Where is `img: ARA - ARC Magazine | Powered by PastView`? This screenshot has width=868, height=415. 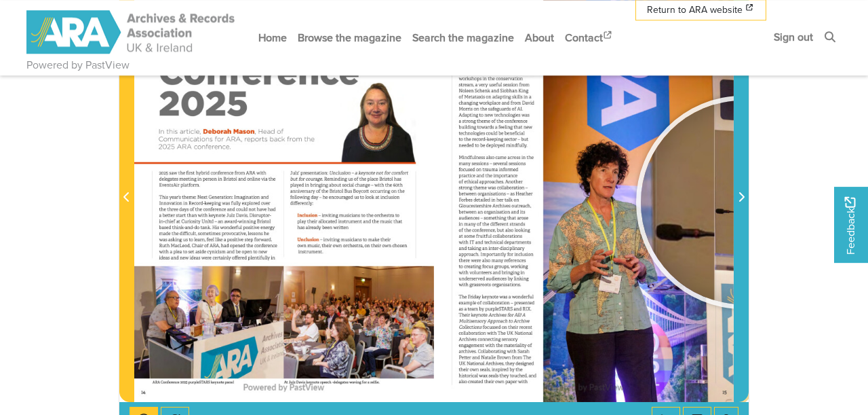
img: ARA - ARC Magazine | Powered by PastView is located at coordinates (132, 32).